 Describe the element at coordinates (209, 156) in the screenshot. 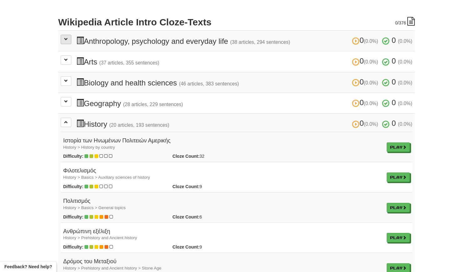

I see `div: 32` at that location.